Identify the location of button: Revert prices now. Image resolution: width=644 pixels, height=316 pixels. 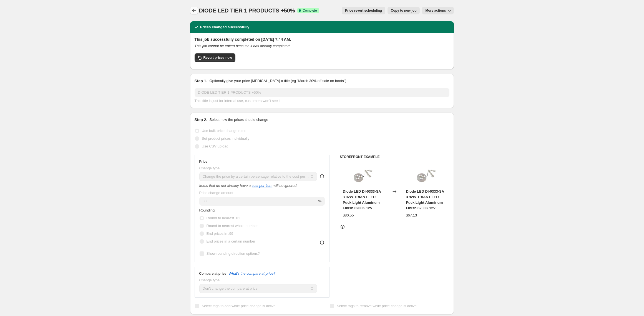
(215, 58).